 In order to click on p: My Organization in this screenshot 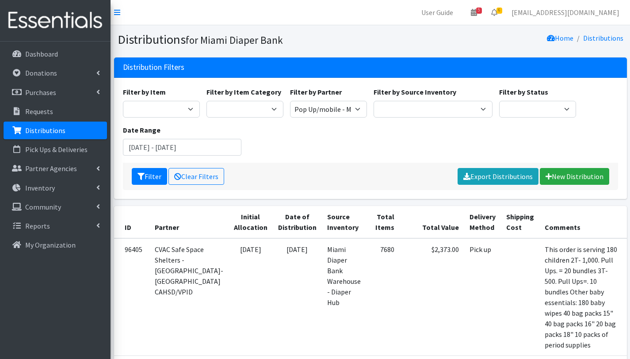, I will do `click(50, 245)`.